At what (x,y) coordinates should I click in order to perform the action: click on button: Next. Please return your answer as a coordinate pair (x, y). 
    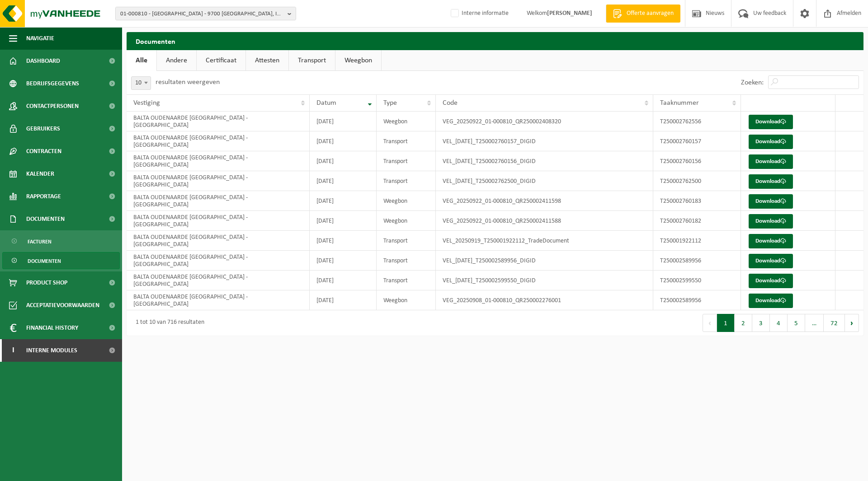
    Looking at the image, I should click on (852, 323).